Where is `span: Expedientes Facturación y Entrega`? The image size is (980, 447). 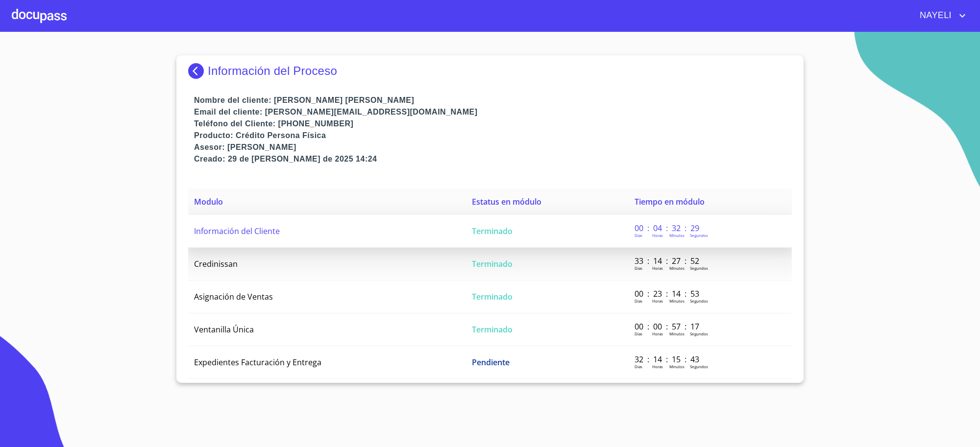
span: Expedientes Facturación y Entrega is located at coordinates (258, 363).